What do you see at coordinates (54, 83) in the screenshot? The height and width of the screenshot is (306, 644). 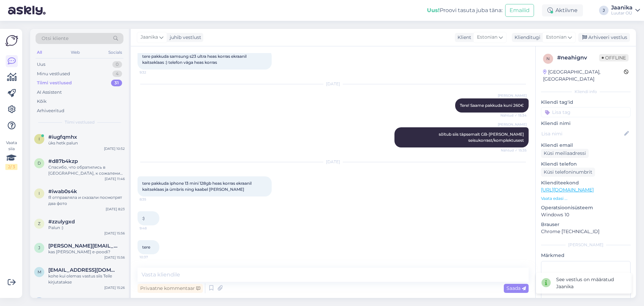 I see `div: Tiimi vestlused` at bounding box center [54, 83].